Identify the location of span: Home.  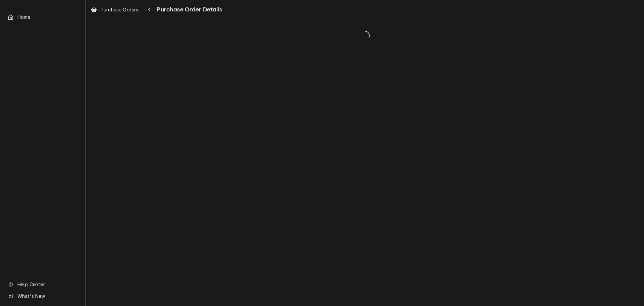
(48, 17).